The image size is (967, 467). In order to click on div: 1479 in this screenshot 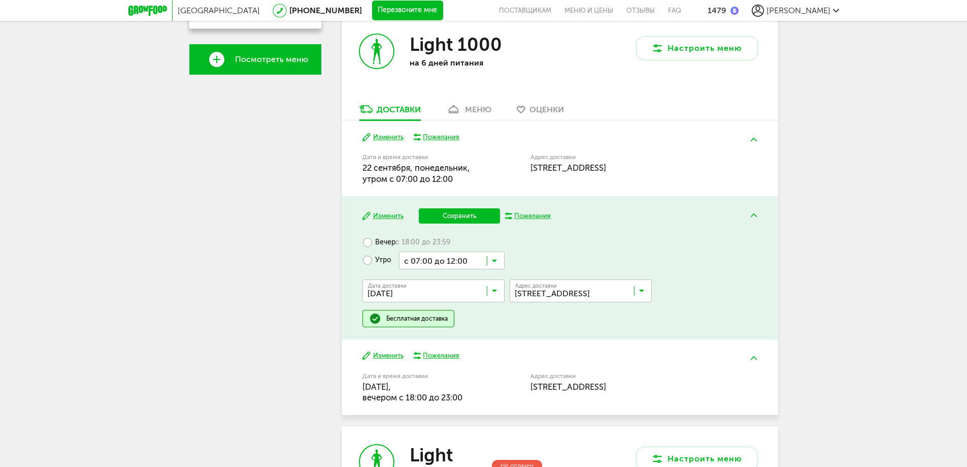, I will do `click(717, 10)`.